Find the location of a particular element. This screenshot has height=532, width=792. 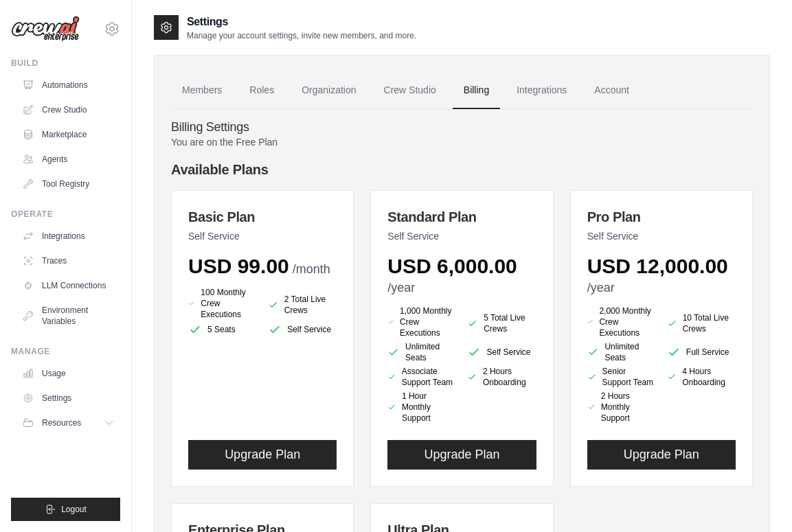

li: 2,000 Monthly Crew Executions is located at coordinates (622, 322).